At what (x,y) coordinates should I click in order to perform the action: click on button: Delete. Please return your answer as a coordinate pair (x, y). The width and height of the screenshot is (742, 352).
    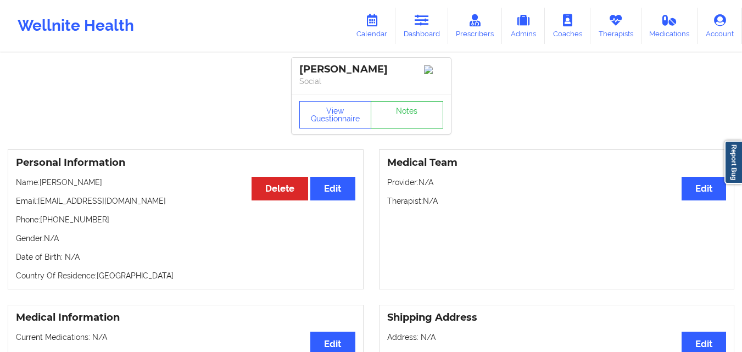
    Looking at the image, I should click on (279, 188).